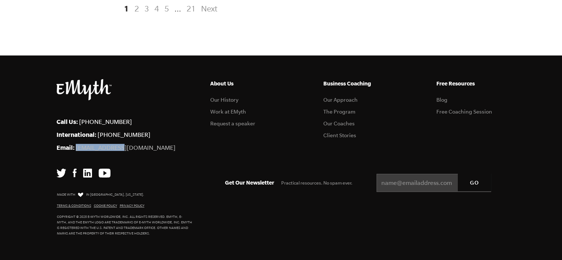 The width and height of the screenshot is (562, 260). What do you see at coordinates (233, 123) in the screenshot?
I see `a: Request a speaker` at bounding box center [233, 123].